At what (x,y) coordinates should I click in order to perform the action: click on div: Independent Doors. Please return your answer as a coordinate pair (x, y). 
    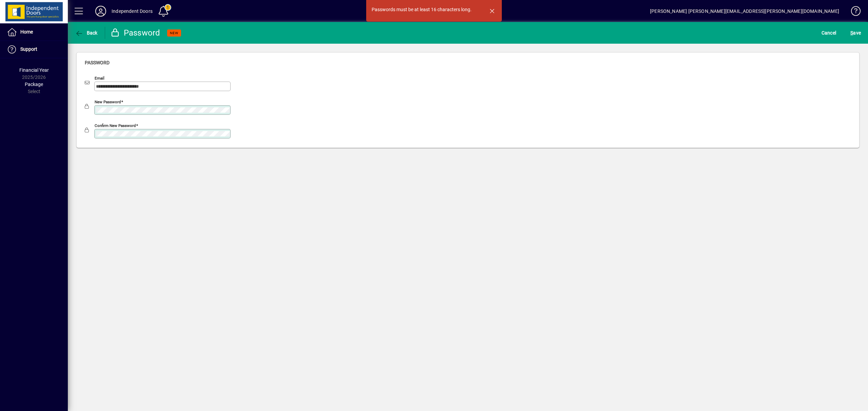
    Looking at the image, I should click on (132, 11).